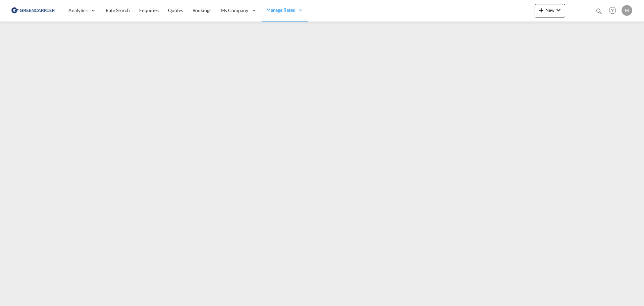 The width and height of the screenshot is (644, 306). Describe the element at coordinates (281, 10) in the screenshot. I see `span: Manage Rates` at that location.